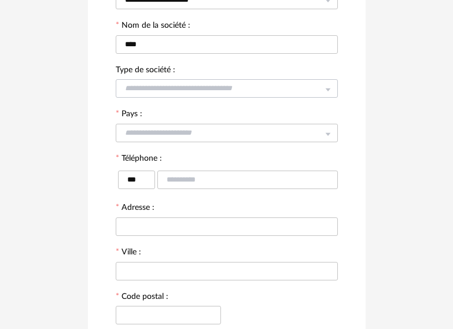 Image resolution: width=453 pixels, height=329 pixels. Describe the element at coordinates (142, 298) in the screenshot. I see `label: Code postal :` at that location.